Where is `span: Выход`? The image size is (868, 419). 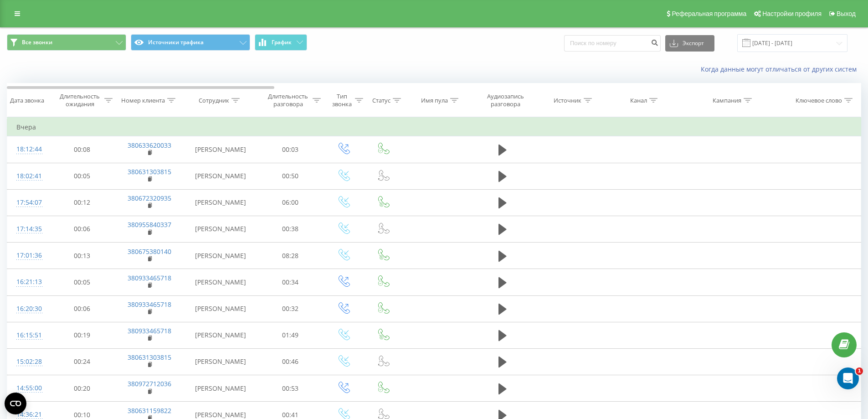 span: Выход is located at coordinates (846, 13).